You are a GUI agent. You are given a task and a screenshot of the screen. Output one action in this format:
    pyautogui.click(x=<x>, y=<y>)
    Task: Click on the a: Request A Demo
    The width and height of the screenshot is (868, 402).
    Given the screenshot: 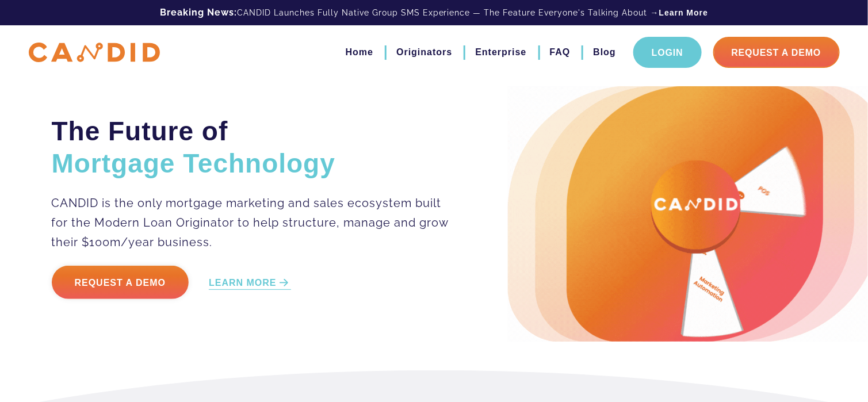 What is the action you would take?
    pyautogui.click(x=776, y=52)
    